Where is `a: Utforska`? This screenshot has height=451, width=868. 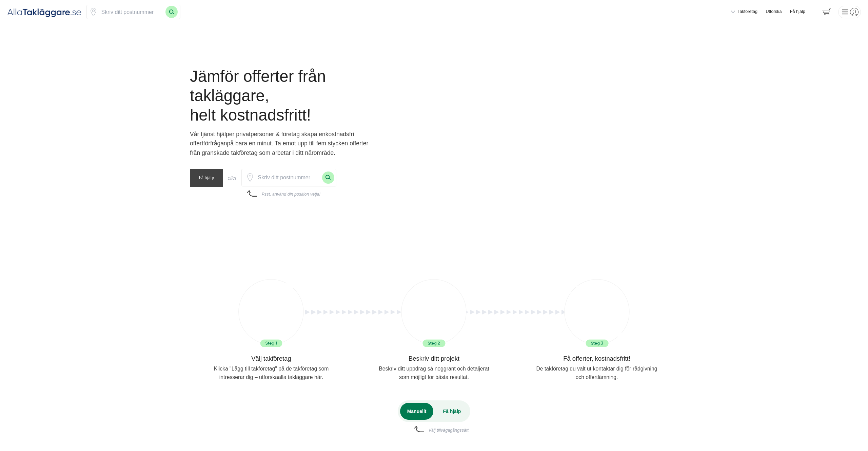
a: Utforska is located at coordinates (774, 12).